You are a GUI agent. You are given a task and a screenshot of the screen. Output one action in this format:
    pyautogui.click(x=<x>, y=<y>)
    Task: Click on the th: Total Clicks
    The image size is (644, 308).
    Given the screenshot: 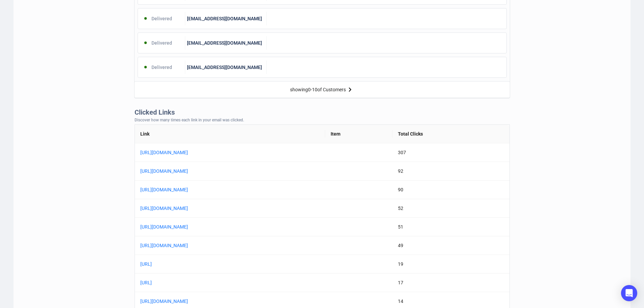 What is the action you would take?
    pyautogui.click(x=450, y=134)
    